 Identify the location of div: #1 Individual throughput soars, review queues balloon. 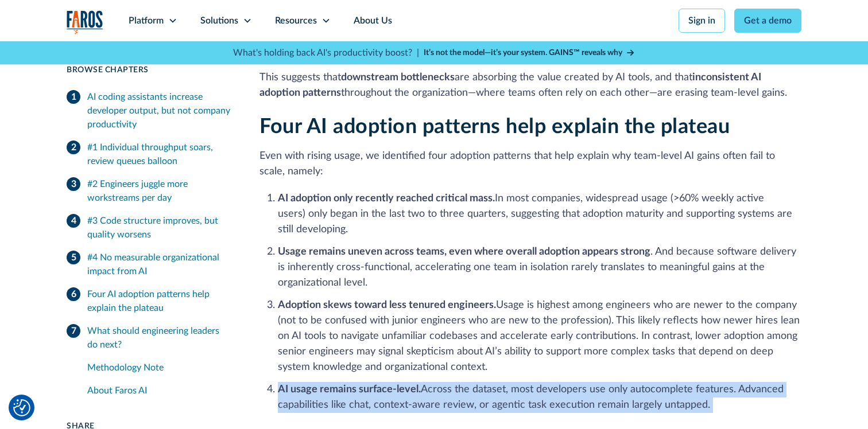
(160, 154).